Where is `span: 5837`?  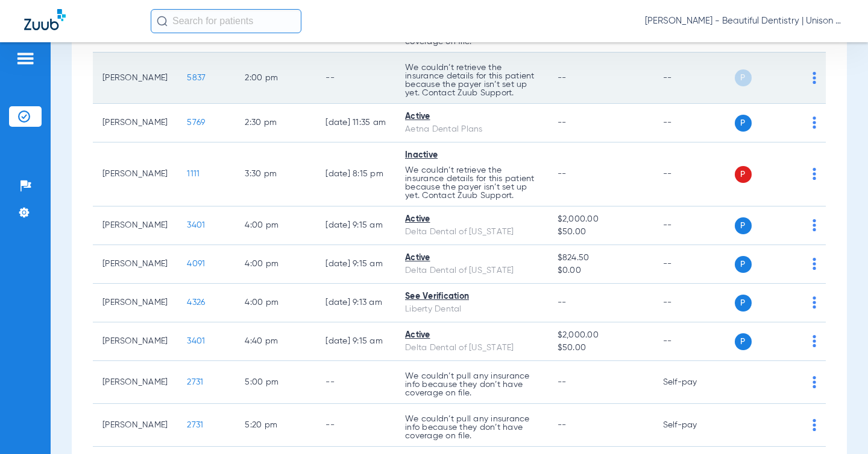 span: 5837 is located at coordinates (196, 78).